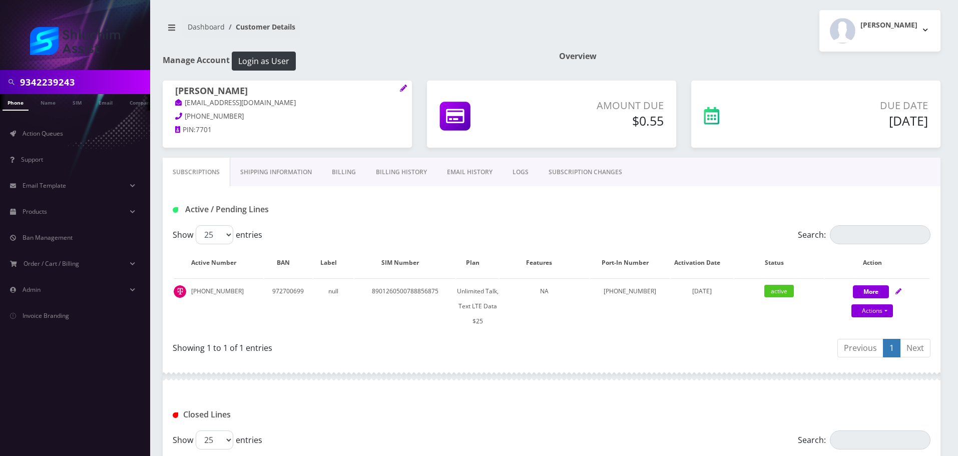 The image size is (958, 456). What do you see at coordinates (294, 209) in the screenshot?
I see `h1: Active / Pending Lines` at bounding box center [294, 209].